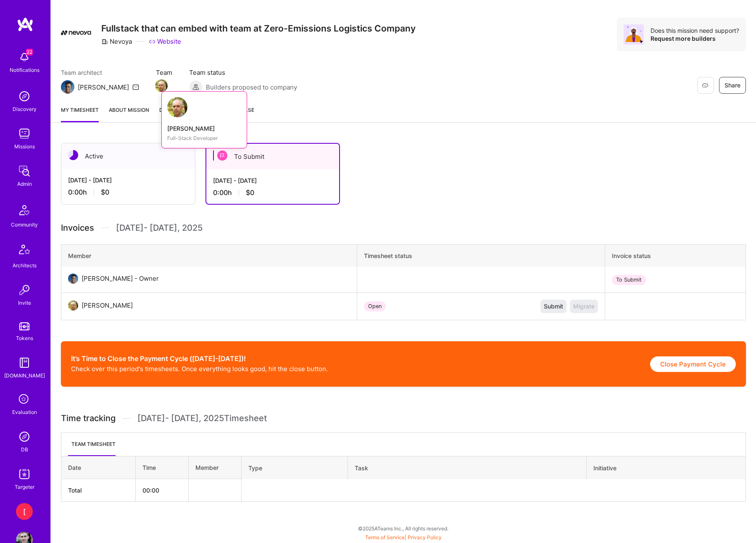 The image size is (756, 543). I want to click on div: Nevoya, so click(116, 41).